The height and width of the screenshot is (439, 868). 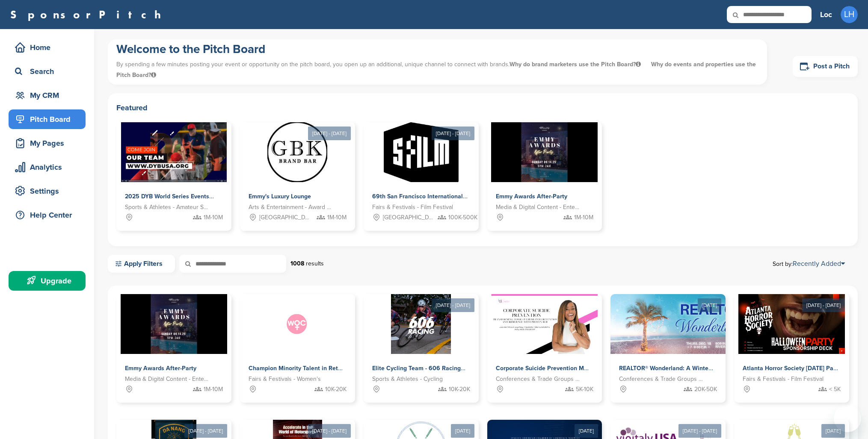 What do you see at coordinates (416, 368) in the screenshot?
I see `span: Elite Cycling Team - 606 Racing` at bounding box center [416, 368].